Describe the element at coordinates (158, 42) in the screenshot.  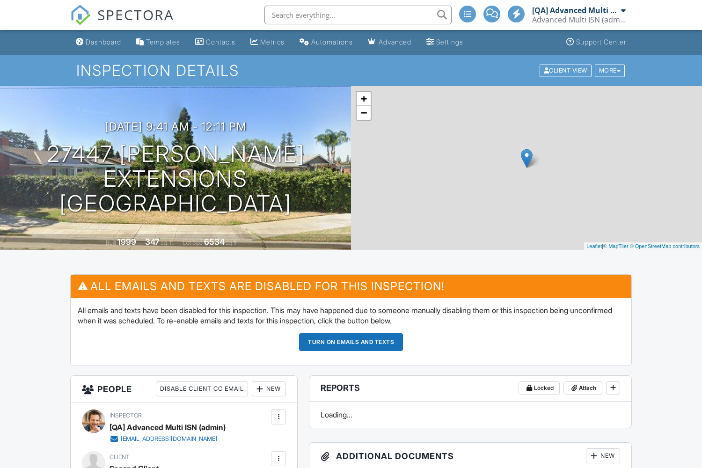
I see `a: Templates` at that location.